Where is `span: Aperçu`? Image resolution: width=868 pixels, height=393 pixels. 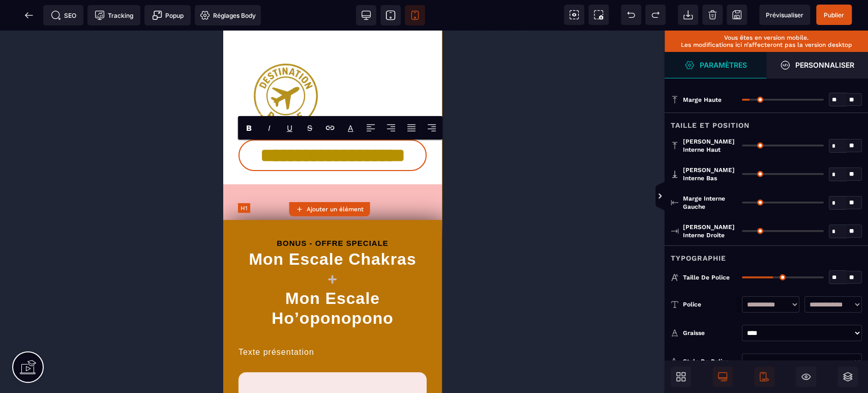 span: Aperçu is located at coordinates (785, 14).